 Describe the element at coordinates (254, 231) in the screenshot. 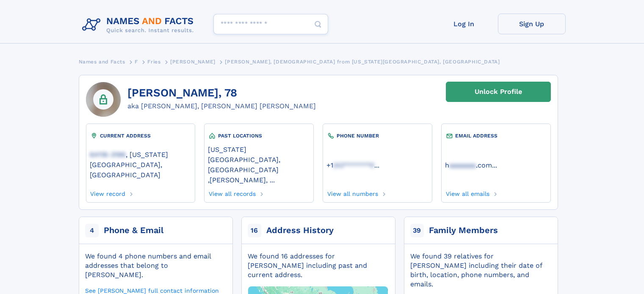

I see `span: 16` at that location.